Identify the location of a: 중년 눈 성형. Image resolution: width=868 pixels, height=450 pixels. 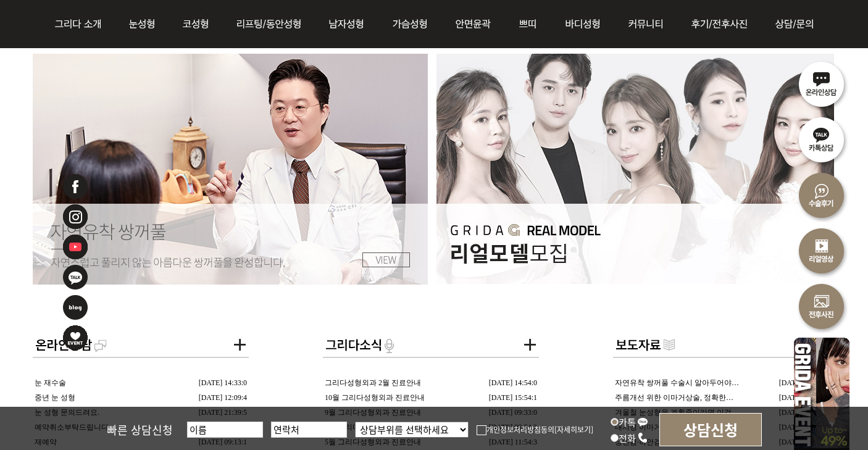
(55, 397).